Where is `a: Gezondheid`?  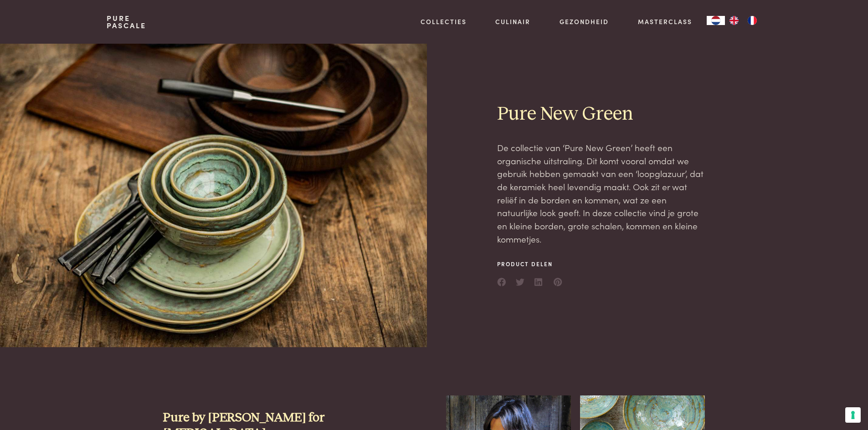
a: Gezondheid is located at coordinates (584, 22).